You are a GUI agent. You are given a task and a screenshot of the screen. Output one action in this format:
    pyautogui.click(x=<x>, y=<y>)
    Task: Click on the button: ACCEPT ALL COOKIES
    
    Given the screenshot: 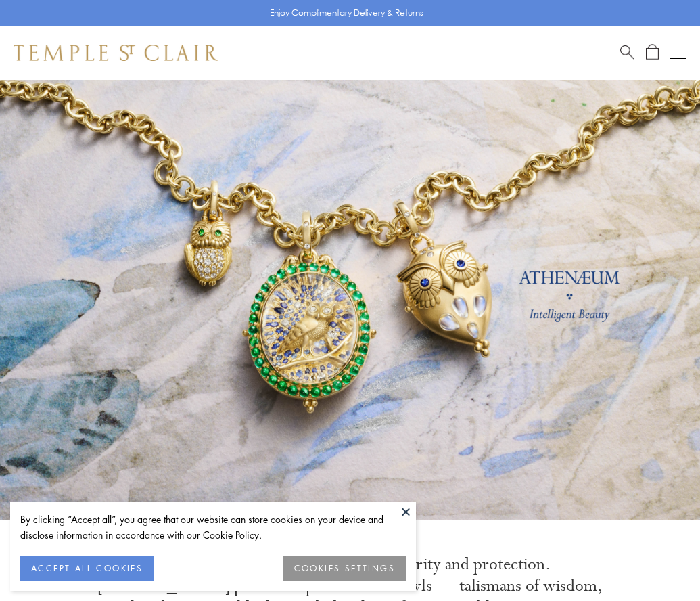 What is the action you would take?
    pyautogui.click(x=87, y=569)
    